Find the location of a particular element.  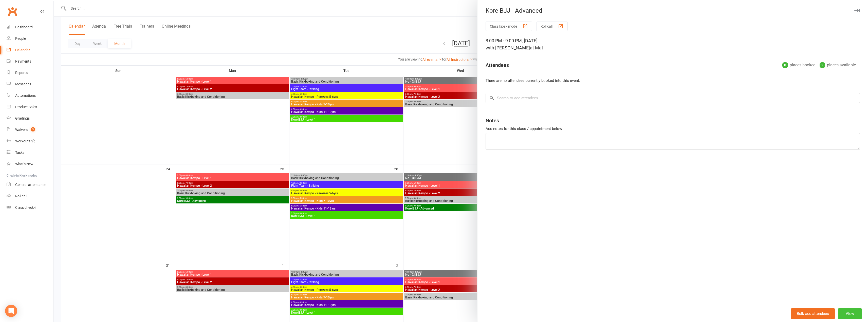

button: Bulk add attendees is located at coordinates (812, 314).